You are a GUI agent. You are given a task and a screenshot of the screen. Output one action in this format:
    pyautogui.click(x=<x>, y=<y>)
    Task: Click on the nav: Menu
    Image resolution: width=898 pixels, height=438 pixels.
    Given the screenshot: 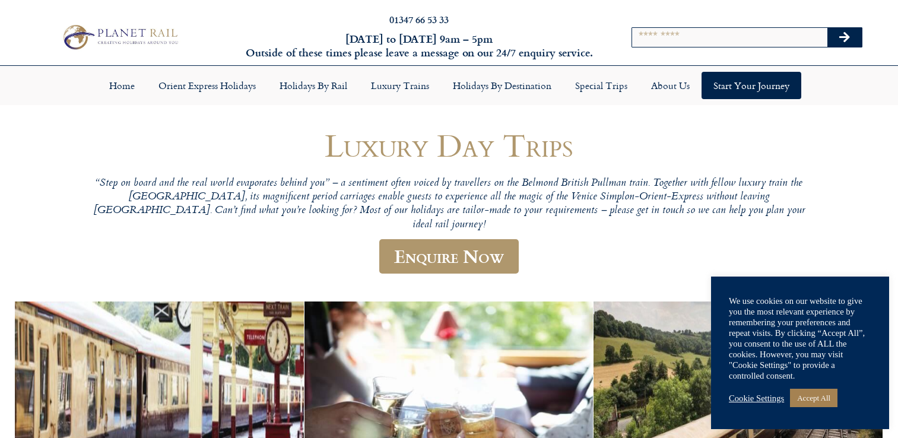 What is the action you would take?
    pyautogui.click(x=449, y=85)
    